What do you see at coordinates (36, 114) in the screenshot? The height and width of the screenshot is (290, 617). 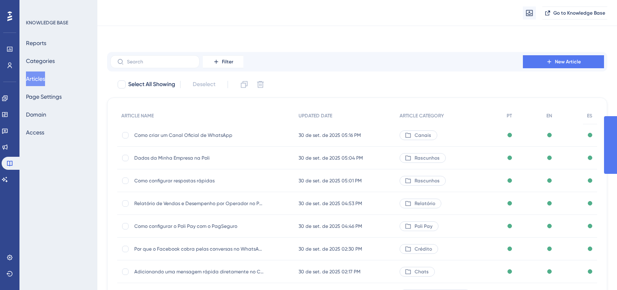 I see `button: Domain` at bounding box center [36, 114].